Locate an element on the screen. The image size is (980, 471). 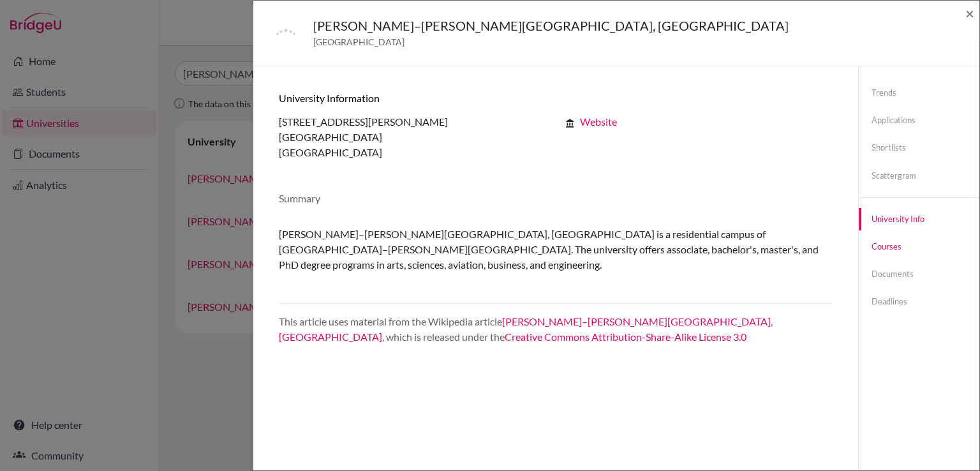
h6: University information is located at coordinates (556, 98).